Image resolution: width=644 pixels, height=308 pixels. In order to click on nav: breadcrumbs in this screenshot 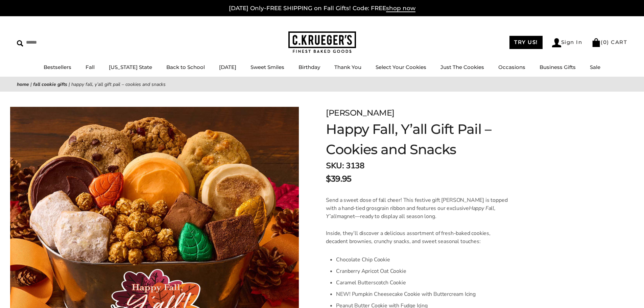, I will do `click(322, 84)`.